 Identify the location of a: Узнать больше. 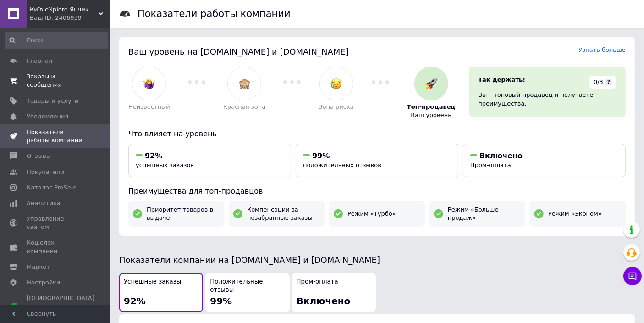
(602, 50).